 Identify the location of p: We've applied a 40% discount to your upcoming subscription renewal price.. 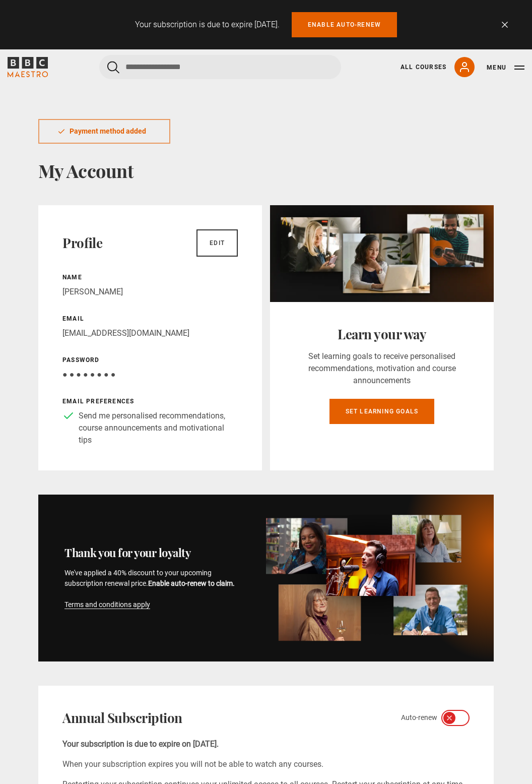
(153, 589).